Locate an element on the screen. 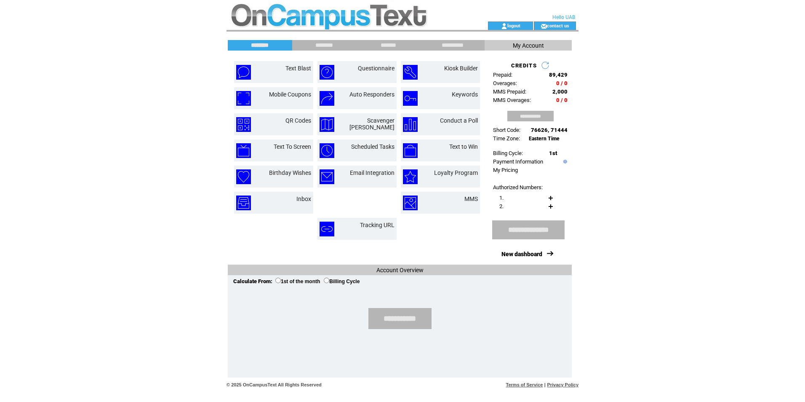  img: loyalty-program.png is located at coordinates (410, 177).